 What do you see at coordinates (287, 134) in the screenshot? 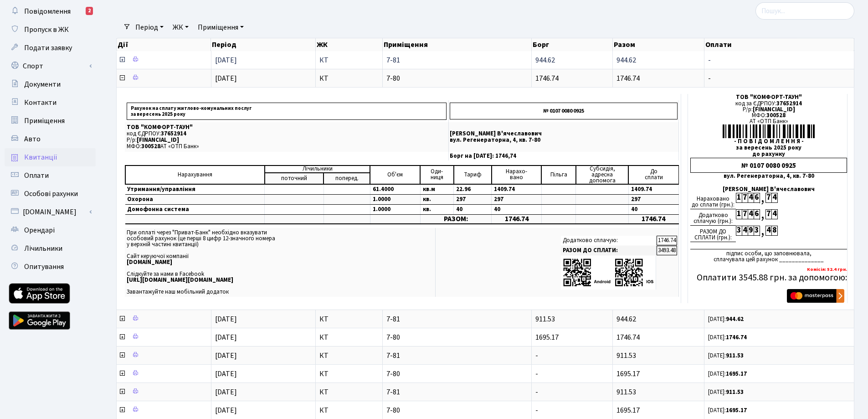
I see `p: код ЄДРПОУ:` at bounding box center [287, 134].